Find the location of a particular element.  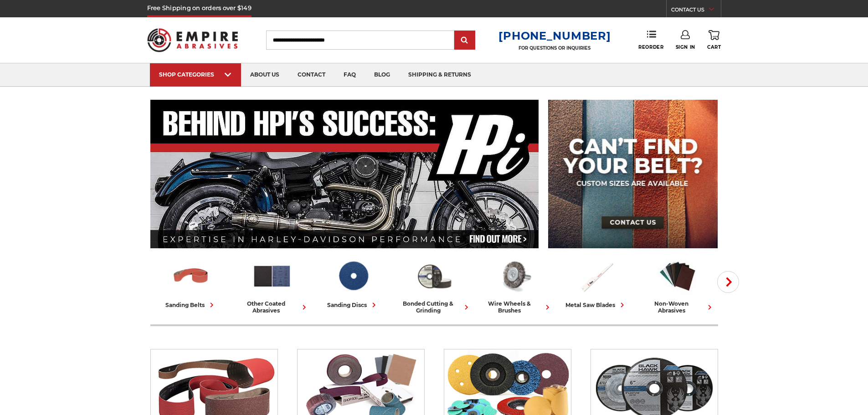

img: Wire Wheels & Brushes is located at coordinates (515, 276).